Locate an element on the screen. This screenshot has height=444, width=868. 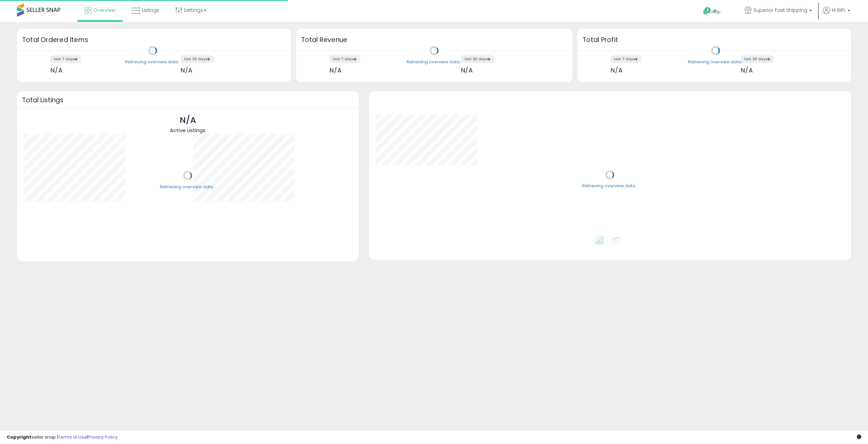
i: Get Help is located at coordinates (707, 11).